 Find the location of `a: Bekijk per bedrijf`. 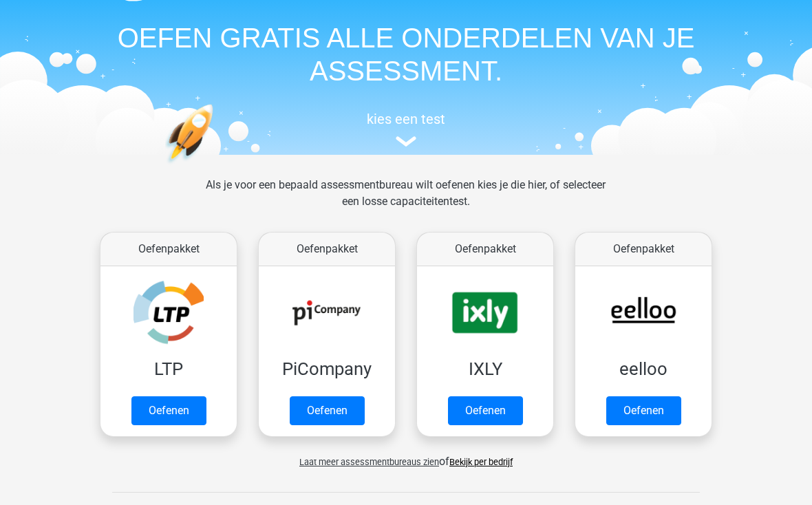

a: Bekijk per bedrijf is located at coordinates (481, 461).